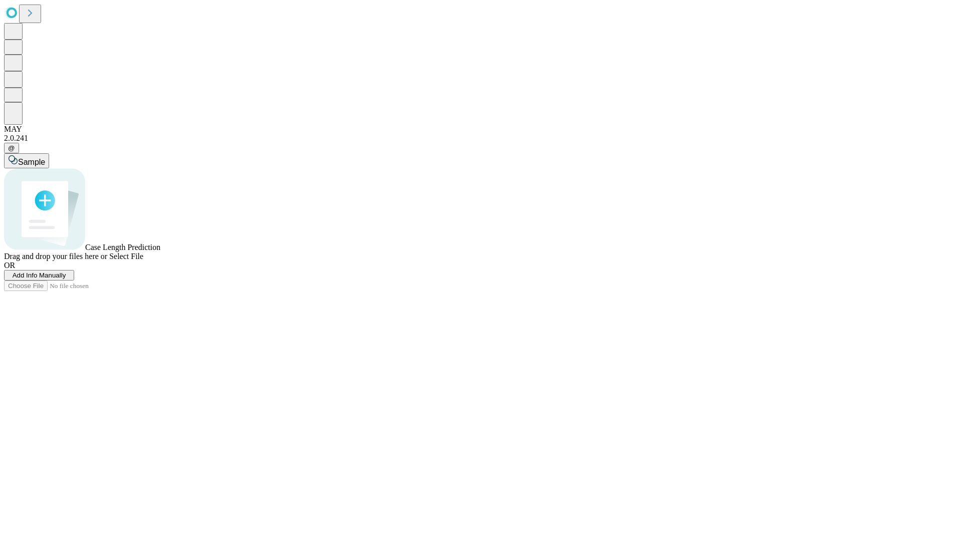  What do you see at coordinates (39, 275) in the screenshot?
I see `button: Add Info Manually` at bounding box center [39, 275].